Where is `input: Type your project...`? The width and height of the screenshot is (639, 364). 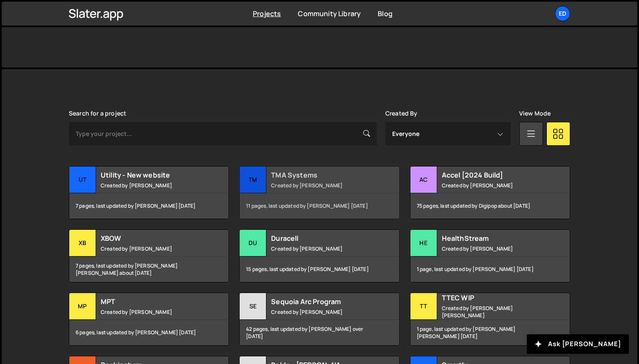
input: Type your project... is located at coordinates (223, 134).